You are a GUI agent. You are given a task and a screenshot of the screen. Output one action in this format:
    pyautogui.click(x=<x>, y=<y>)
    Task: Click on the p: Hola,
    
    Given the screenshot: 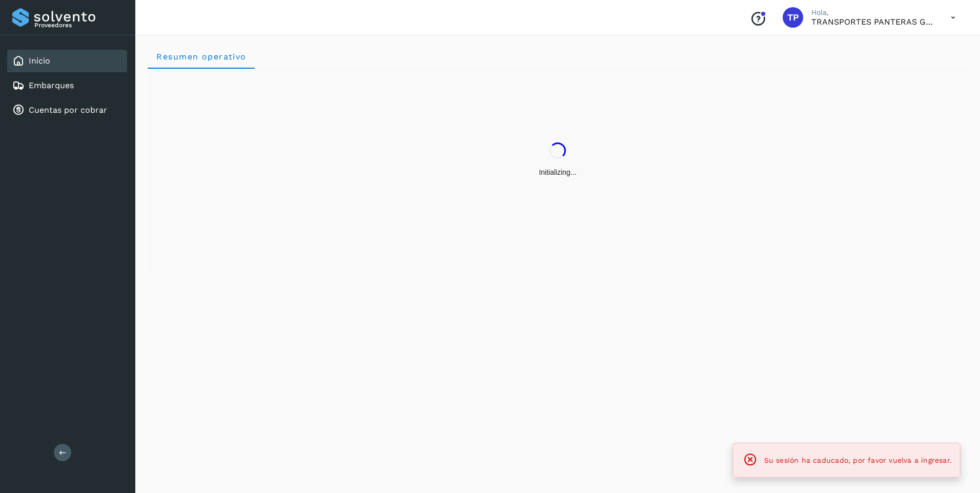 What is the action you would take?
    pyautogui.click(x=873, y=13)
    